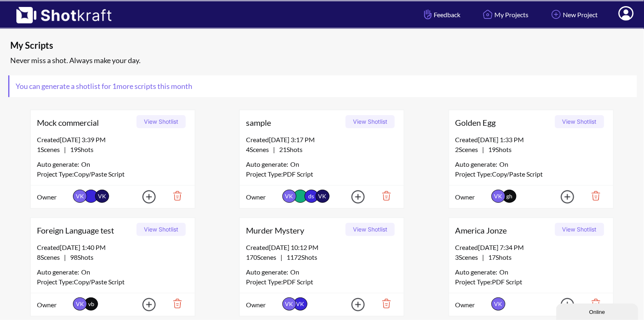  I want to click on span: 21 Shots, so click(288, 149).